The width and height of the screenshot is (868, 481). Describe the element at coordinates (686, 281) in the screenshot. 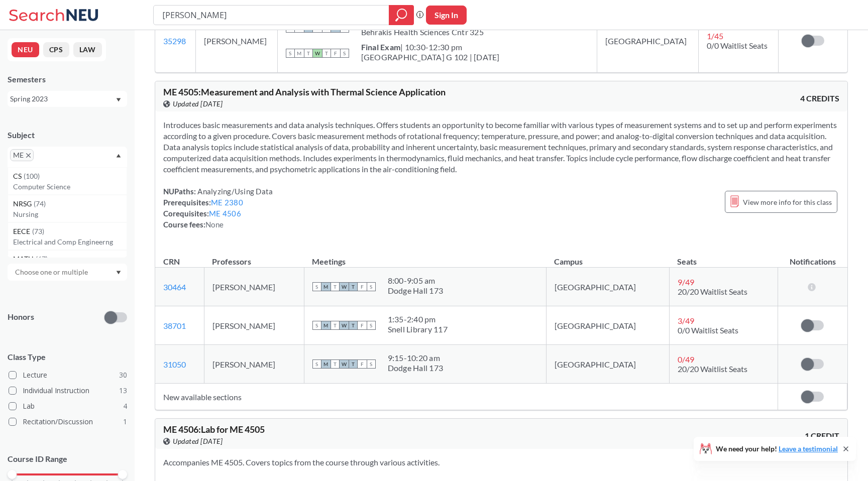

I see `span: 9 / 49` at that location.